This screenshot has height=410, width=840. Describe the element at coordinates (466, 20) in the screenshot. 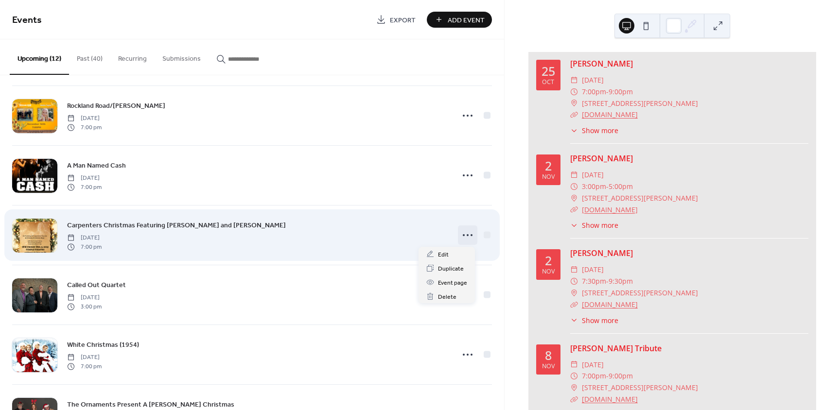

I see `span: Add Event` at that location.